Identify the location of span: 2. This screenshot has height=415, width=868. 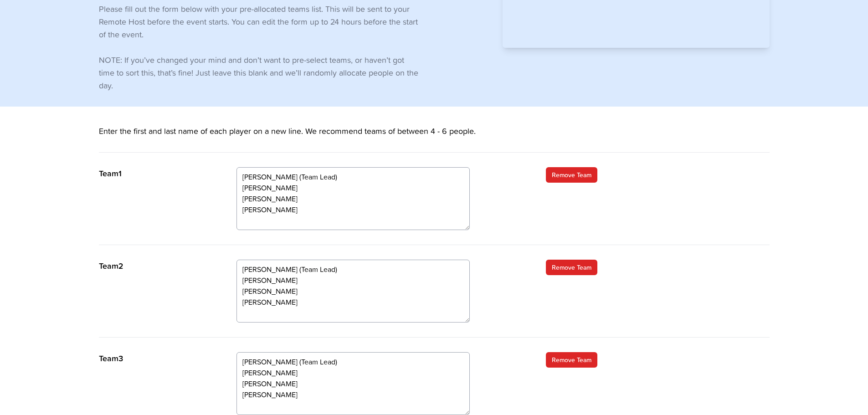
(121, 266).